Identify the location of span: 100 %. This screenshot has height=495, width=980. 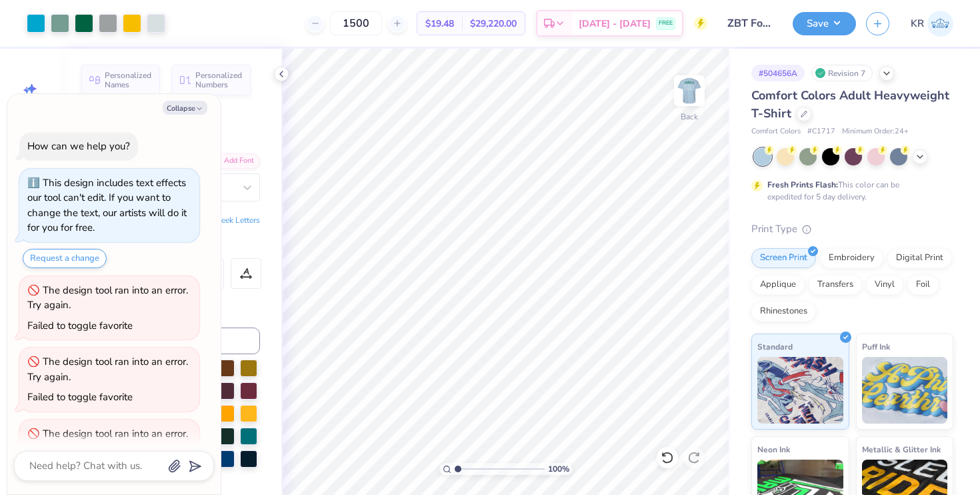
(559, 469).